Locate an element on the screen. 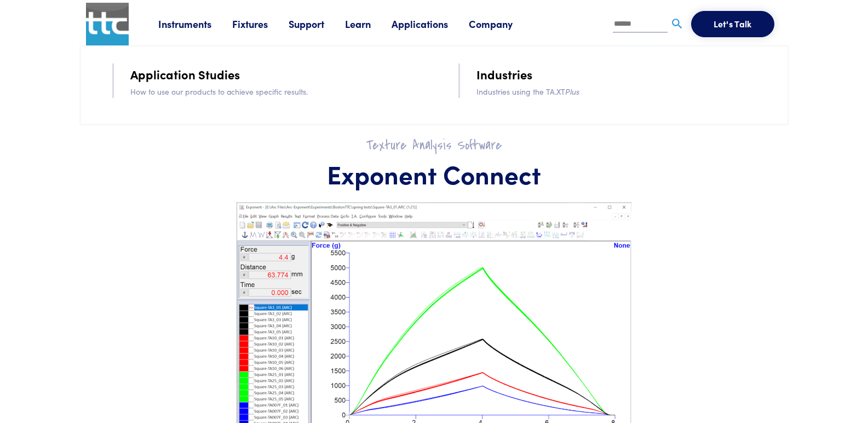 Image resolution: width=868 pixels, height=423 pixels. button: Let's Talk is located at coordinates (733, 24).